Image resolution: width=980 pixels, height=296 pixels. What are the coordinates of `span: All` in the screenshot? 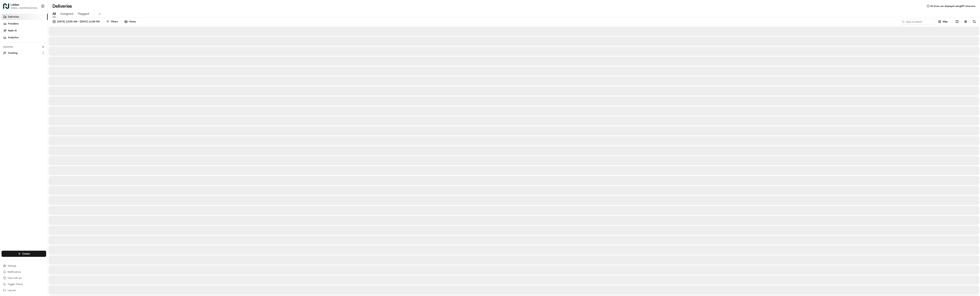 It's located at (54, 14).